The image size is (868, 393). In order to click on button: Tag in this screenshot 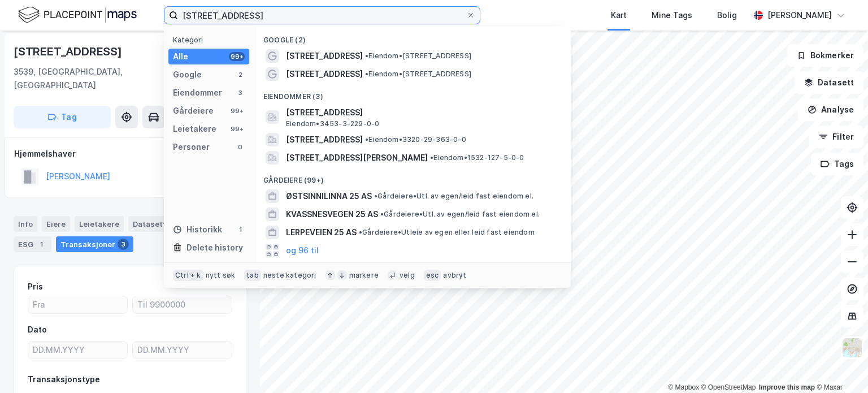, I will do `click(62, 117)`.